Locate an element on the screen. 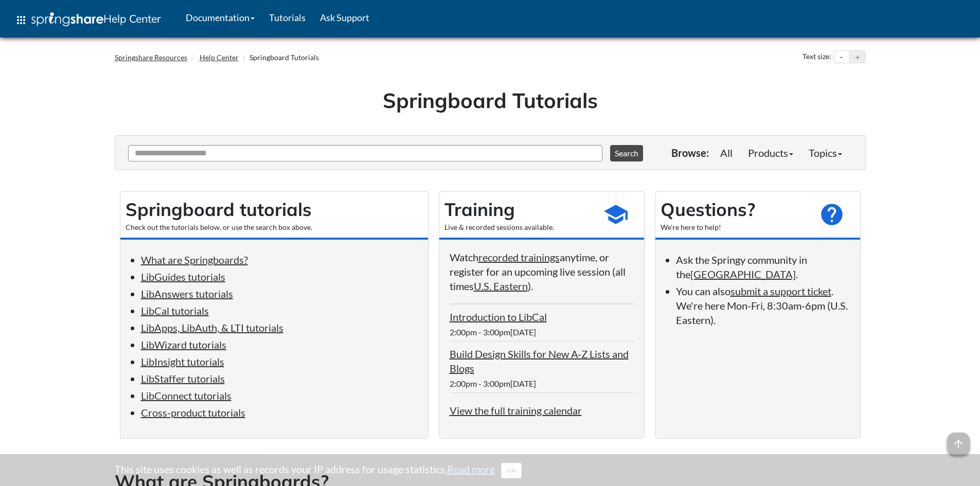 The image size is (980, 486). span: school is located at coordinates (616, 214).